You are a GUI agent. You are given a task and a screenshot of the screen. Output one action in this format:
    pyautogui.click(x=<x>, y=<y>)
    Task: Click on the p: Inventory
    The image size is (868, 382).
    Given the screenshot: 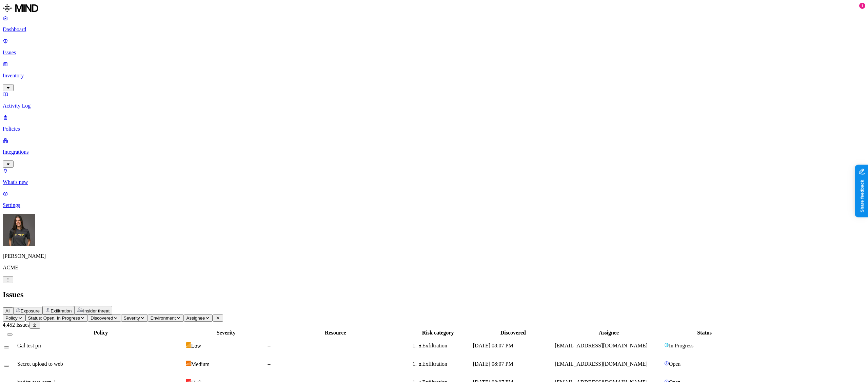 What is the action you would take?
    pyautogui.click(x=434, y=76)
    